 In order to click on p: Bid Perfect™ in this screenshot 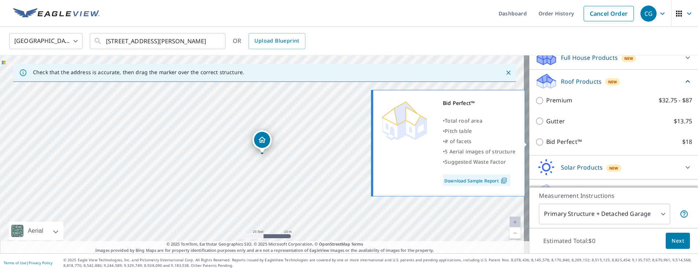, I will do `click(564, 141)`.